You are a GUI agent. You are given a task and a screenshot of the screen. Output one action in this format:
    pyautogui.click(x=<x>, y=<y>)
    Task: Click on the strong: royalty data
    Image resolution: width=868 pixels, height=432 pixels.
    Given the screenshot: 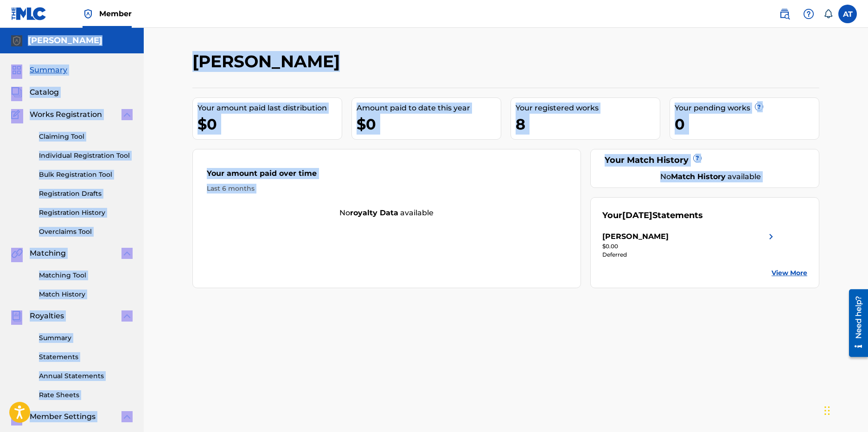 What is the action you would take?
    pyautogui.click(x=374, y=212)
    